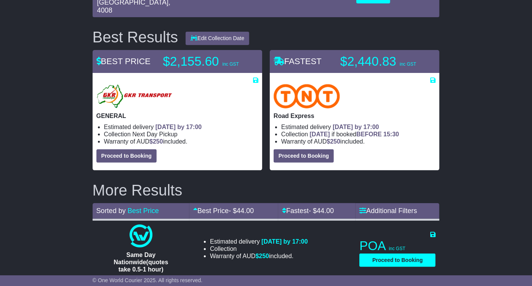 The width and height of the screenshot is (532, 286). What do you see at coordinates (143, 210) in the screenshot?
I see `a: Best Price` at bounding box center [143, 210].